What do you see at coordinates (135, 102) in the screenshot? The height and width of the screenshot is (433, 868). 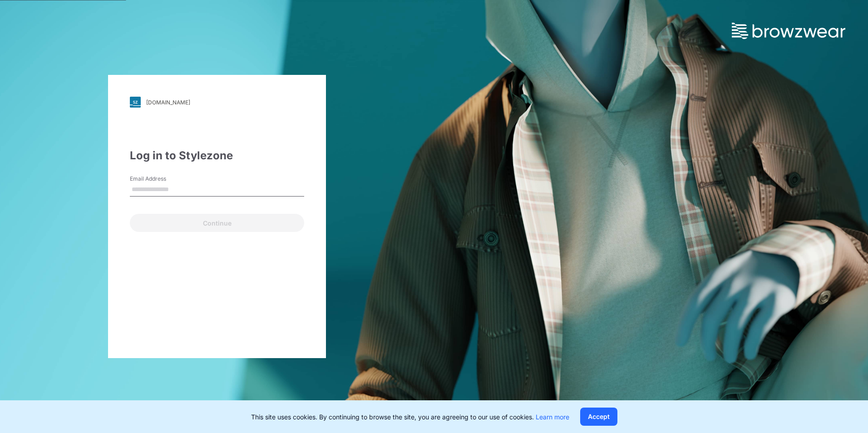 I see `img: svg+xml;base64,PHN2ZyB3aWR0aD0iMjgiIGhlaWdodD0iMjgiIHZpZXdCb3g9IjAgMCAyOCAyOCIgZmlsbD0ibm9uZSIgeG...` at bounding box center [135, 102].